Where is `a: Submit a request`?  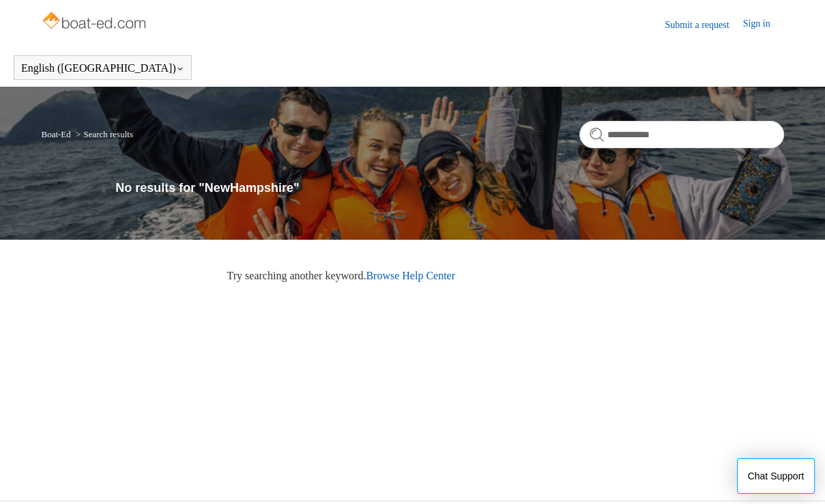 a: Submit a request is located at coordinates (704, 24).